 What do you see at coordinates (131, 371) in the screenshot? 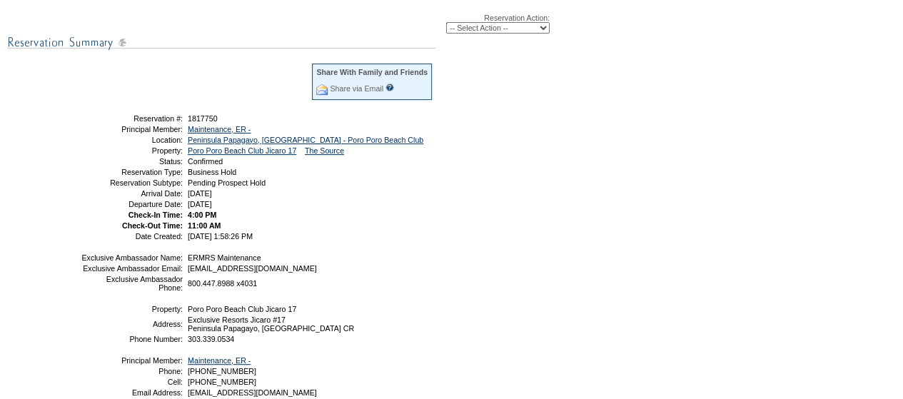
I see `td: Phone:` at bounding box center [131, 371].